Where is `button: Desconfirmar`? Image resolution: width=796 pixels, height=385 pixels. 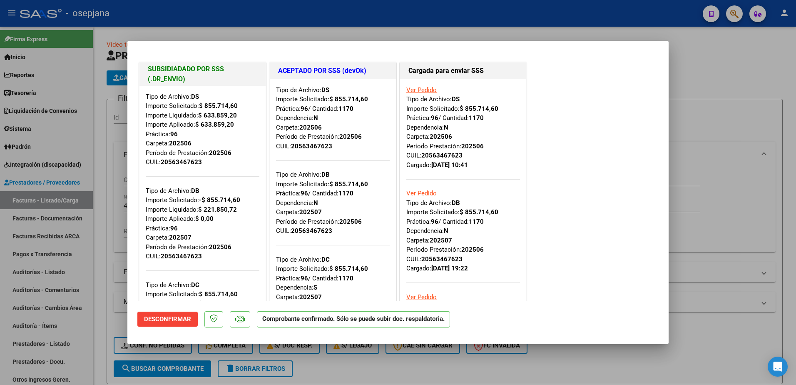 button: Desconfirmar is located at coordinates (167, 319).